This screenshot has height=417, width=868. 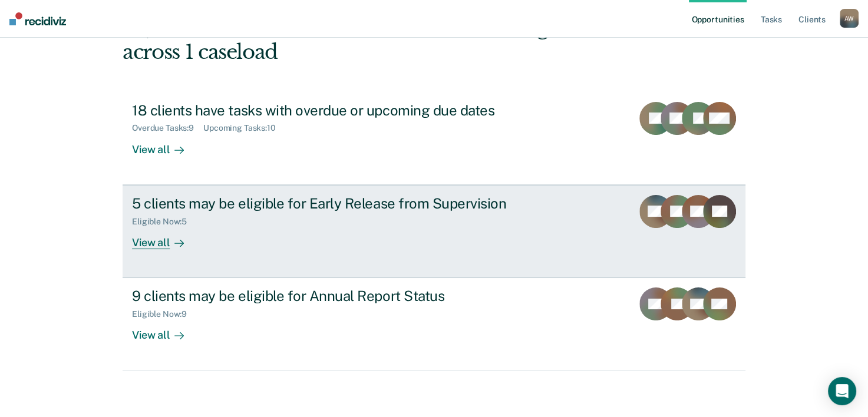 What do you see at coordinates (849, 18) in the screenshot?
I see `div: A W` at bounding box center [849, 18].